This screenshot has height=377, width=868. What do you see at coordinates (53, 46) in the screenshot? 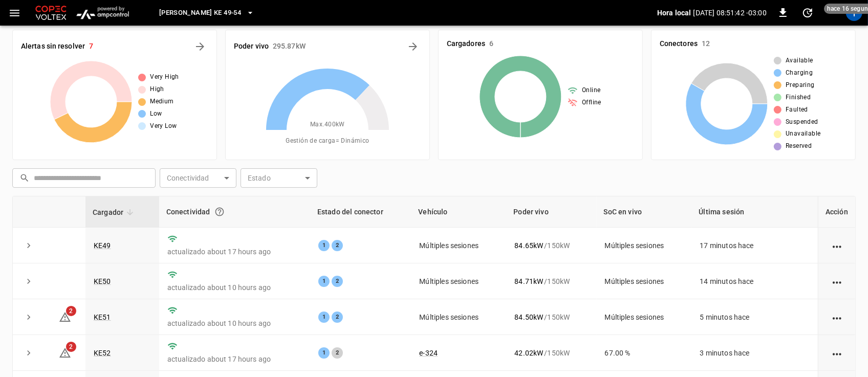
I see `h6: Alertas sin resolver` at bounding box center [53, 46].